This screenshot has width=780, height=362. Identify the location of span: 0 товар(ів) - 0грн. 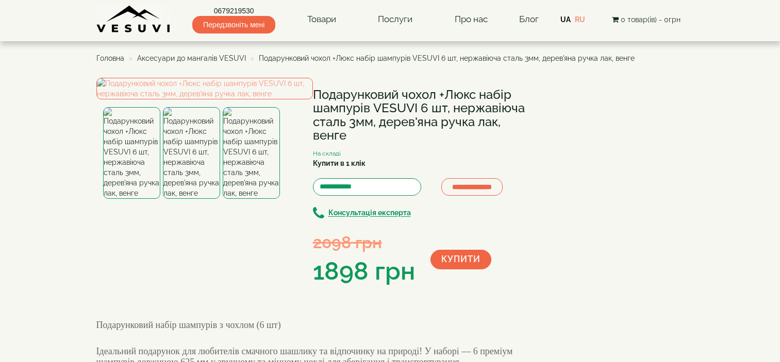
(650, 20).